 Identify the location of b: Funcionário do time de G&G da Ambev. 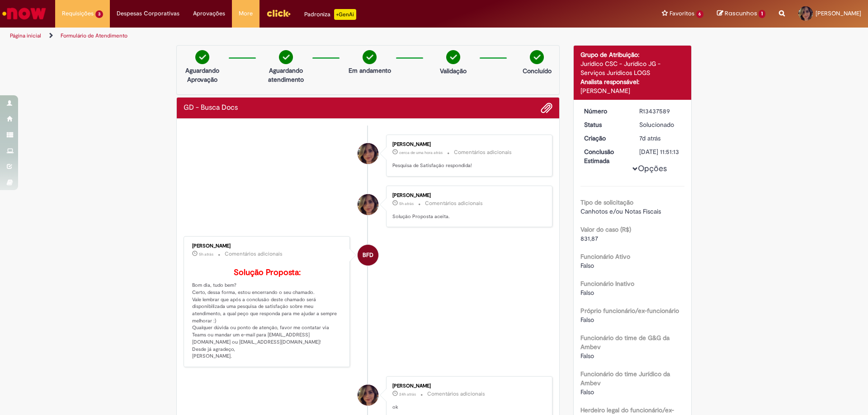
(624, 342).